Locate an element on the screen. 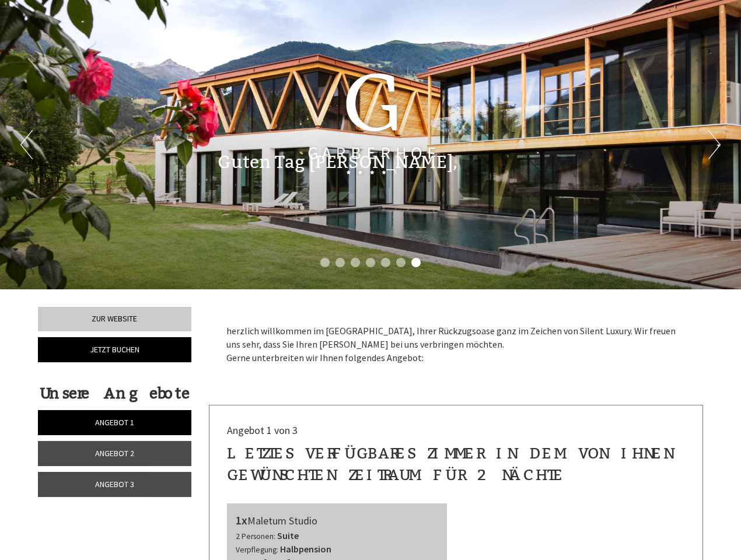 The image size is (741, 560). div: Unsere Angebote is located at coordinates (115, 393).